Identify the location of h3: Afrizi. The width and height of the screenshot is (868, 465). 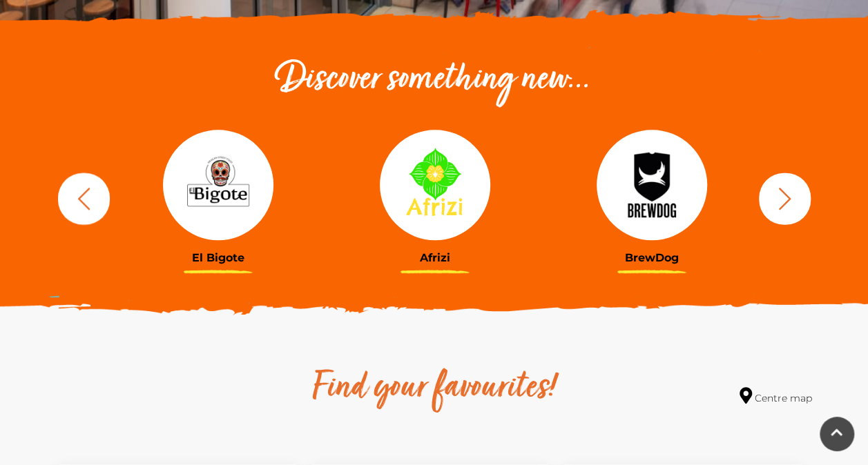
(435, 257).